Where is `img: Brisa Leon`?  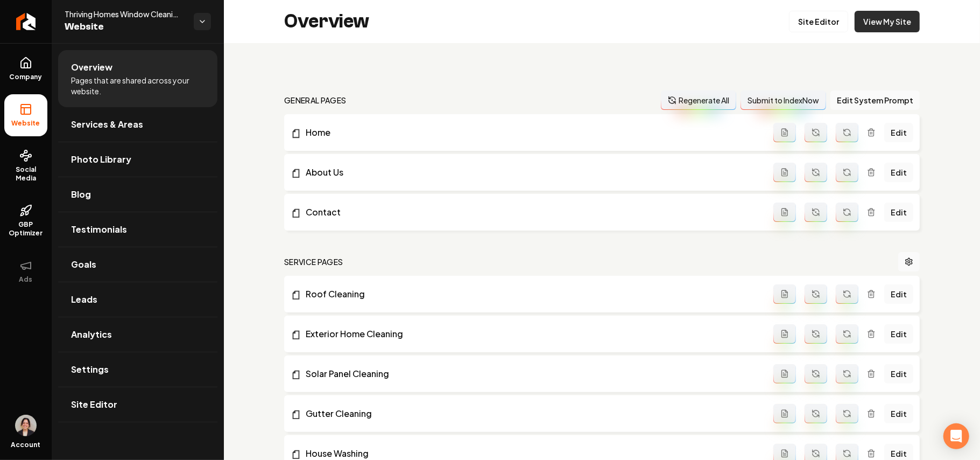 img: Brisa Leon is located at coordinates (25, 425).